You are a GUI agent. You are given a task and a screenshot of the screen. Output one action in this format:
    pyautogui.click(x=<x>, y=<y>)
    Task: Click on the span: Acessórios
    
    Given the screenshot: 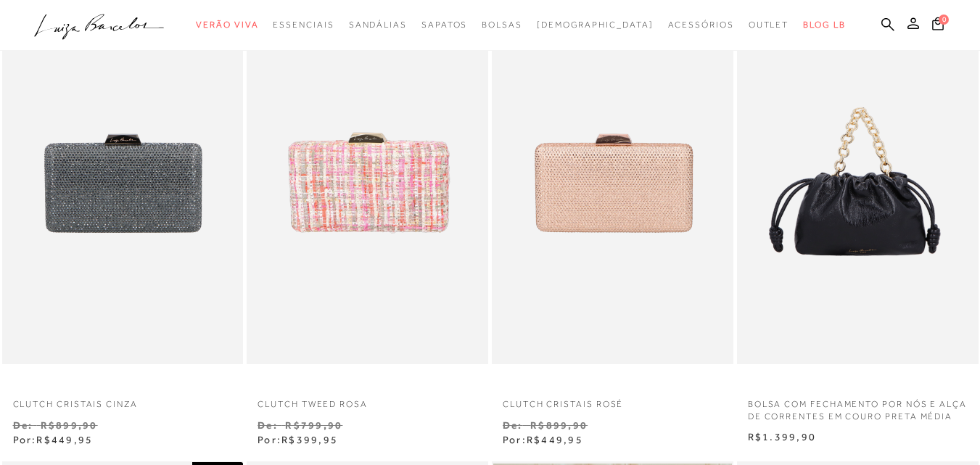 What is the action you would take?
    pyautogui.click(x=701, y=25)
    